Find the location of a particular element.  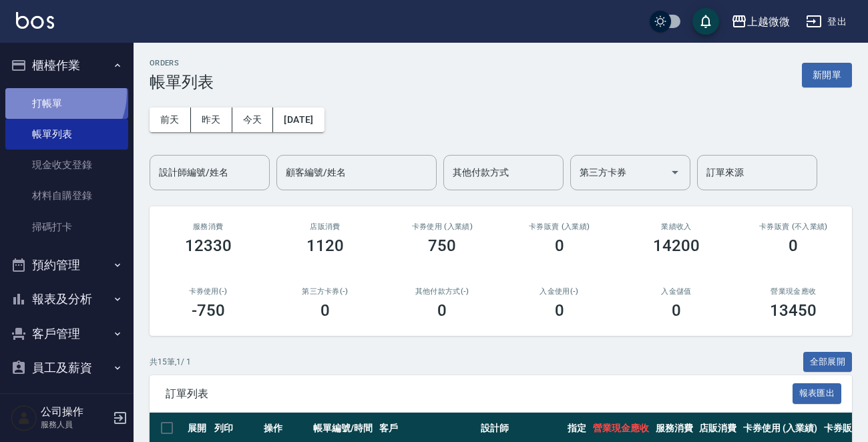

p: 服務人員 is located at coordinates (75, 424).